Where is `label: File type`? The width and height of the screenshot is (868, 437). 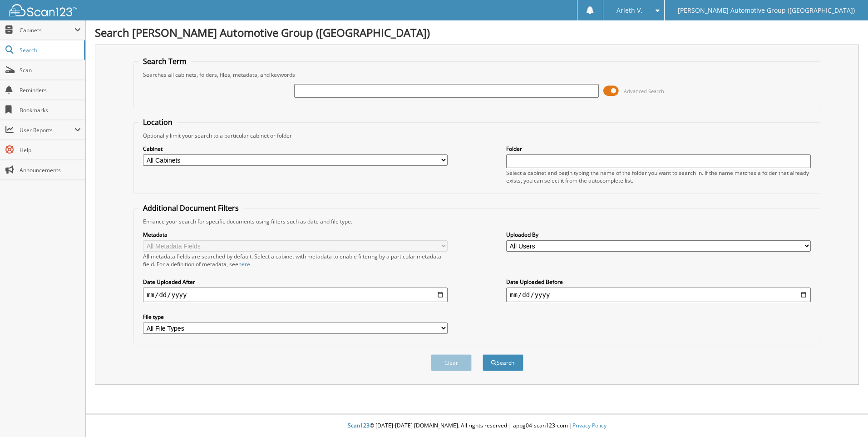
label: File type is located at coordinates (295, 317).